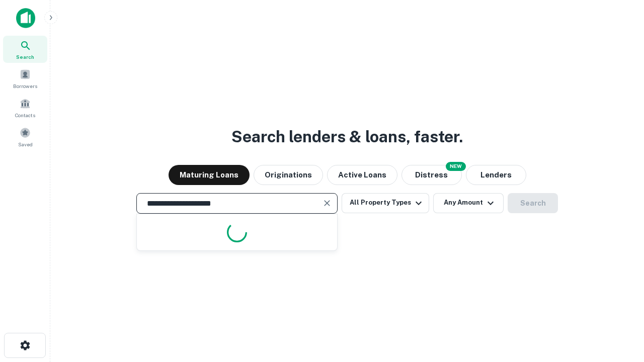  What do you see at coordinates (619, 305) in the screenshot?
I see `div: Chat Widget` at bounding box center [619, 305].